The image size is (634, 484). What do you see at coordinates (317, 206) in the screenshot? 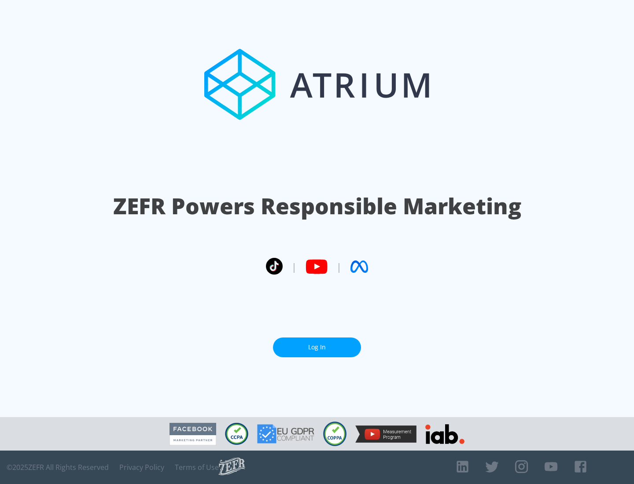
I see `h1: ZEFR Powers Responsible Marketing` at bounding box center [317, 206].